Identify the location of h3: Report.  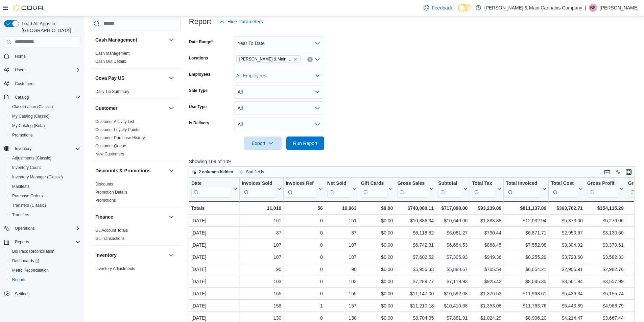
(200, 21).